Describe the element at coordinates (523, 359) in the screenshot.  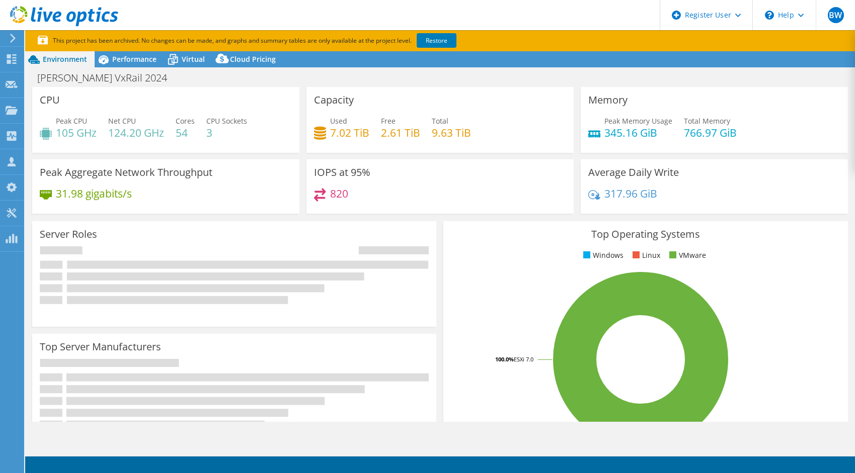
I see `tspan: ESXi 7.0` at that location.